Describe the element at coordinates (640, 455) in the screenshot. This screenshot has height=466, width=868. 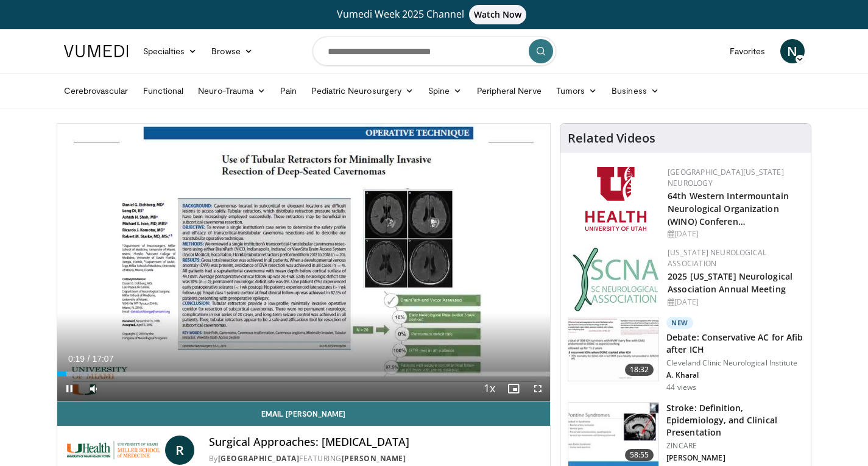
I see `span: 58:55` at that location.